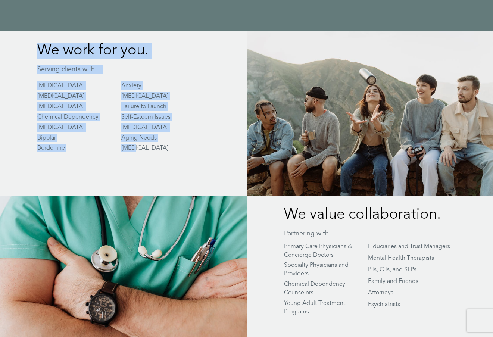 The image size is (493, 337). Describe the element at coordinates (409, 293) in the screenshot. I see `li: Attorneys` at that location.